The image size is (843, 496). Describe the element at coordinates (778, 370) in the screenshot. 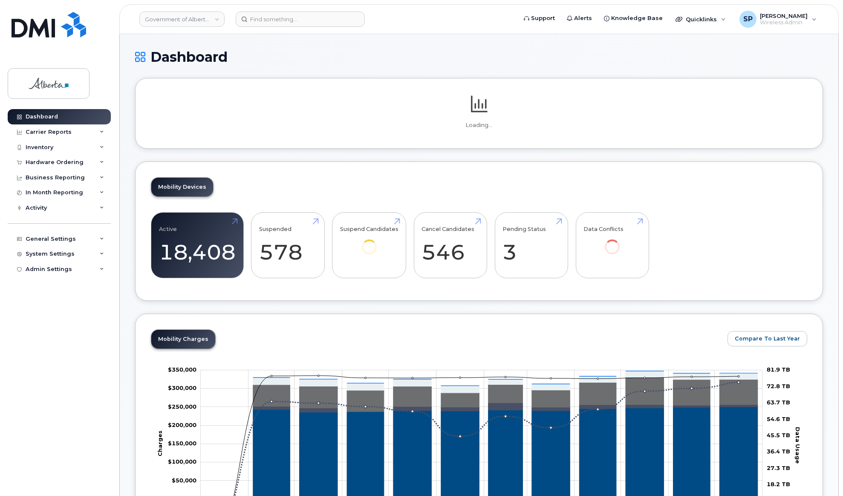

I see `tspan: 81.9 TB` at that location.